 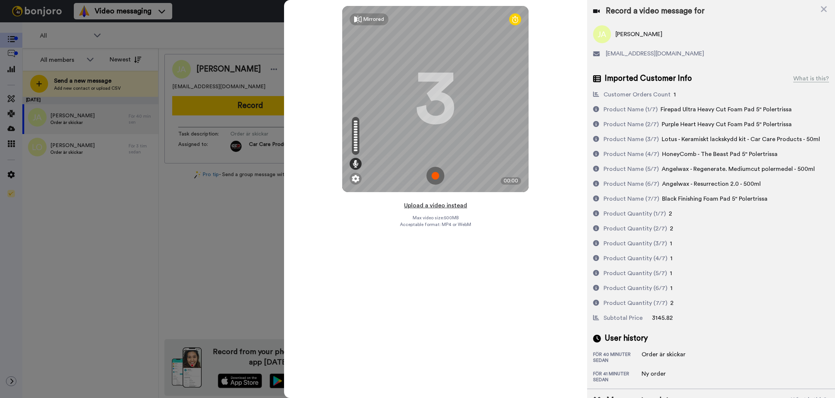 What do you see at coordinates (617, 377) in the screenshot?
I see `div: för 41 minuter sedan` at bounding box center [617, 377].